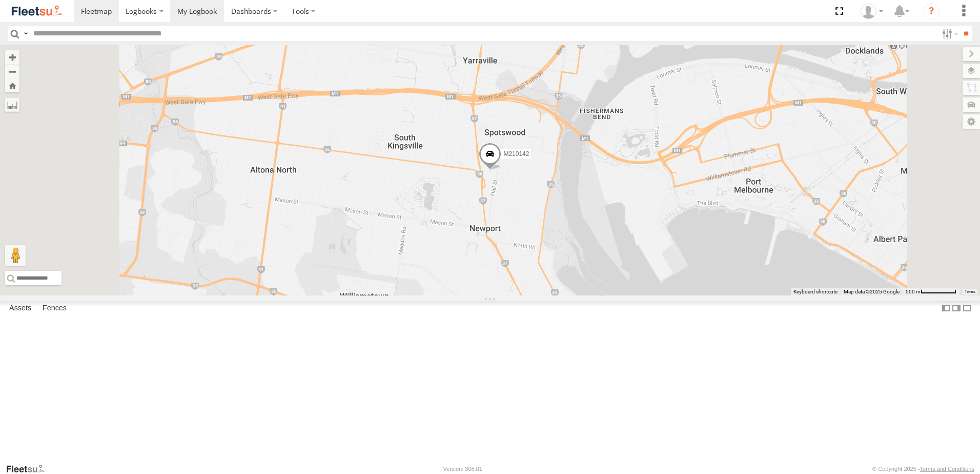  Describe the element at coordinates (970, 291) in the screenshot. I see `a: Terms (opens in new tab)` at that location.